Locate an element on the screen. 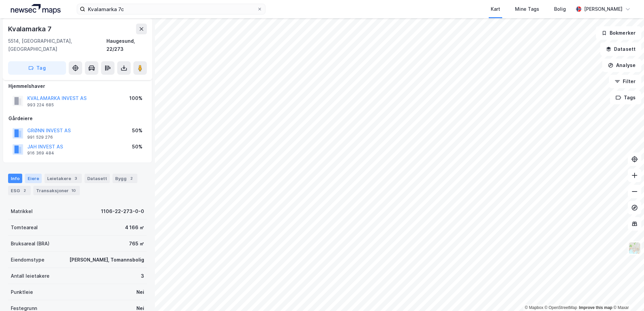  div: Antall leietakere is located at coordinates (30, 276).